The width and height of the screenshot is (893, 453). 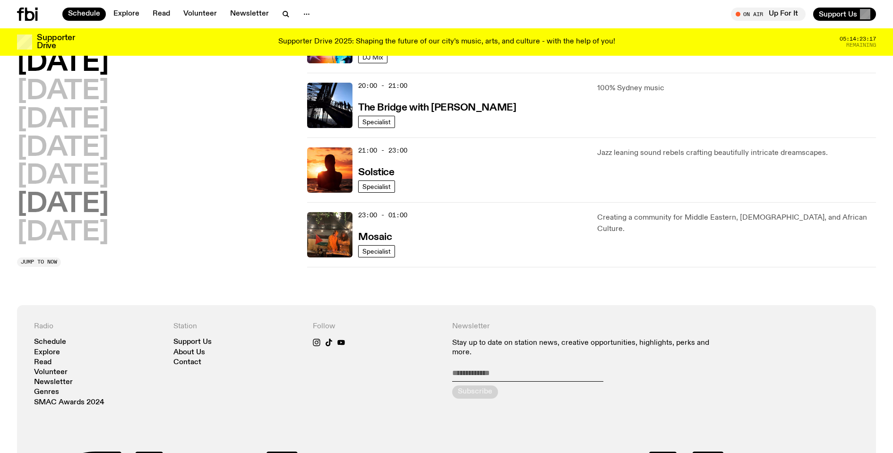 What do you see at coordinates (98, 326) in the screenshot?
I see `h4: Radio` at bounding box center [98, 326].